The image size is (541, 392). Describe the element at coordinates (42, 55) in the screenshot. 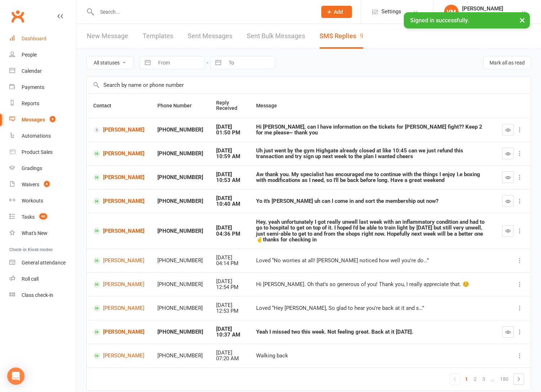

I see `a: People` at that location.